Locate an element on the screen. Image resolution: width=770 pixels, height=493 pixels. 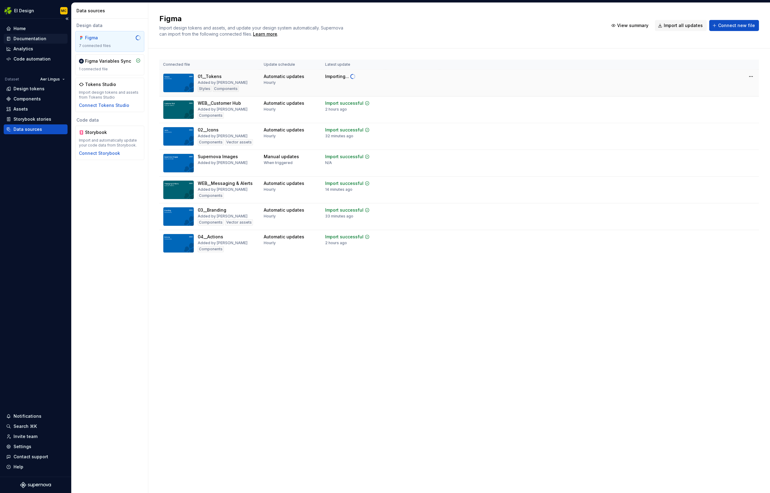
div: Styles is located at coordinates (204, 89).